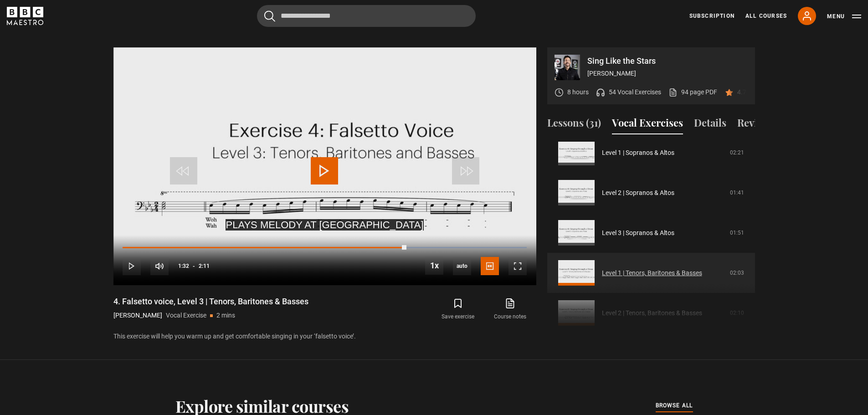 Image resolution: width=868 pixels, height=415 pixels. I want to click on a: All Courses, so click(766, 16).